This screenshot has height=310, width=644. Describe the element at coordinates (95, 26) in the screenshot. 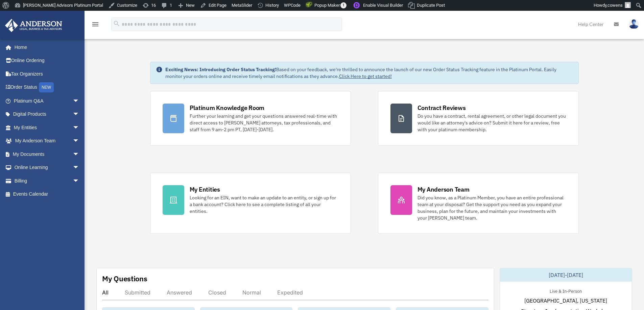

I see `a: menu` at that location.